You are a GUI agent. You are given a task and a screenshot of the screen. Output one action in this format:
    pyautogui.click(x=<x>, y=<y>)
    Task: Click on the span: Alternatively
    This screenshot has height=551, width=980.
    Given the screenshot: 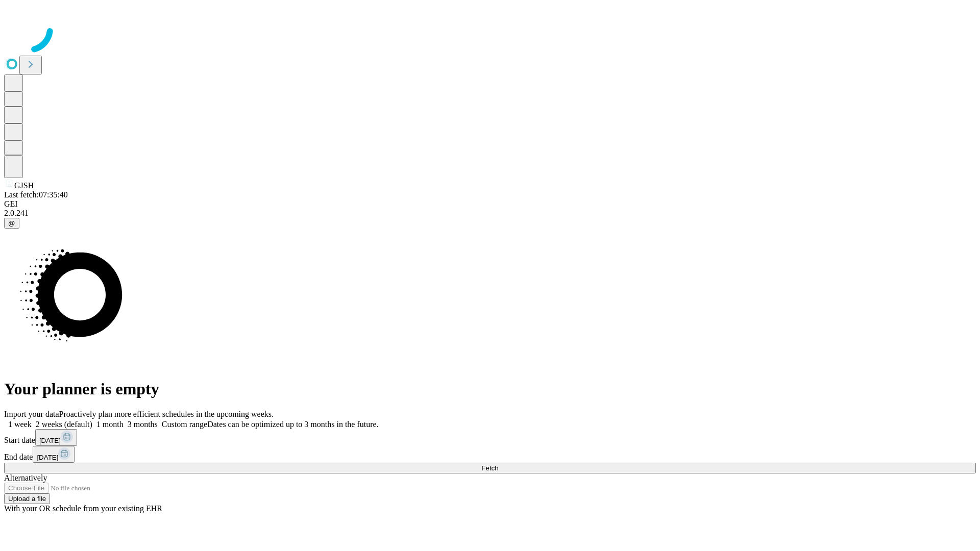 What is the action you would take?
    pyautogui.click(x=26, y=477)
    